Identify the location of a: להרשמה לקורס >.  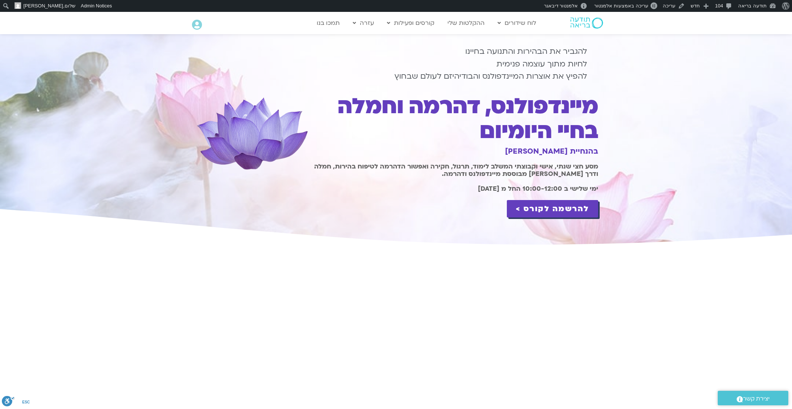
(552, 209).